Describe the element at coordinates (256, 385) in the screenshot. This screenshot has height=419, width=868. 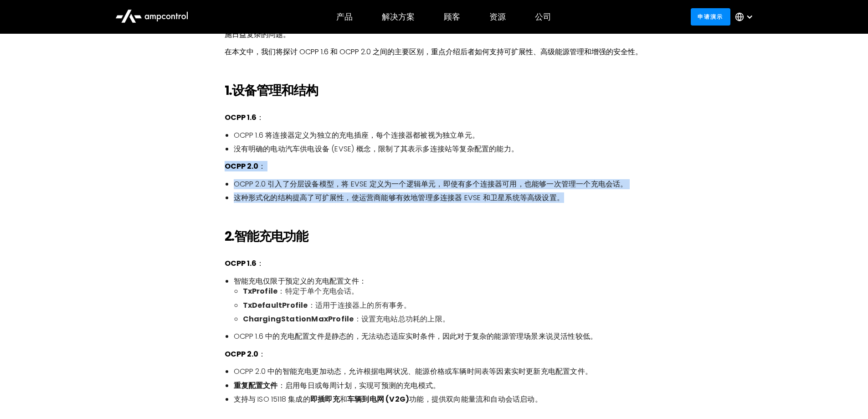
I see `font: 重复配置文件` at that location.